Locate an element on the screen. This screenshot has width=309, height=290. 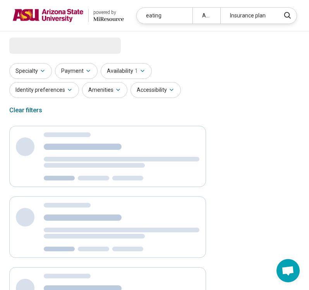
div: powered by is located at coordinates (108, 12).